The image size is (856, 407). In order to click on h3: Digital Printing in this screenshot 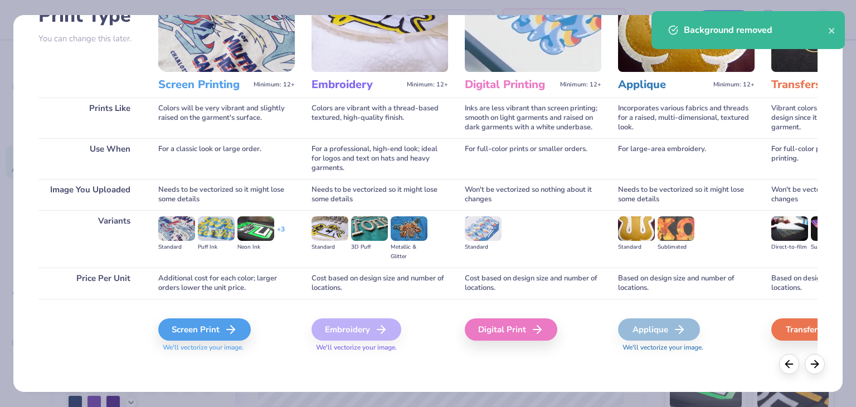, I will do `click(510, 85)`.